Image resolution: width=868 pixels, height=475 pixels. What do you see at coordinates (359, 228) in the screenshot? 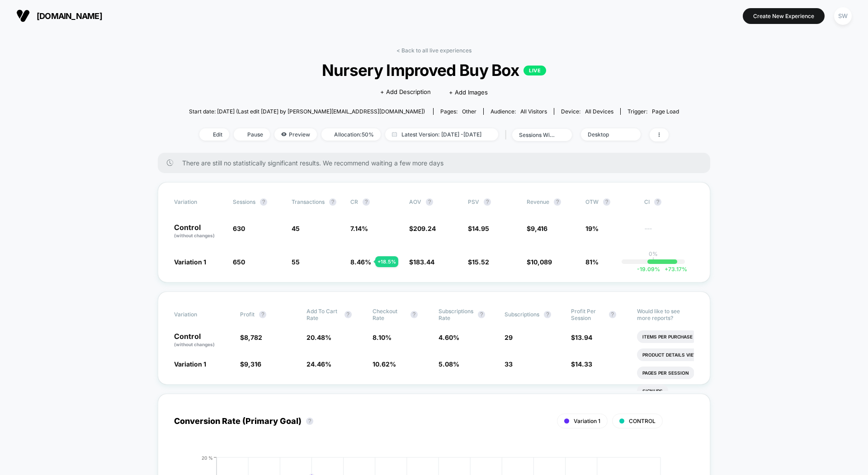
I see `span: 7.14 %` at bounding box center [359, 228].